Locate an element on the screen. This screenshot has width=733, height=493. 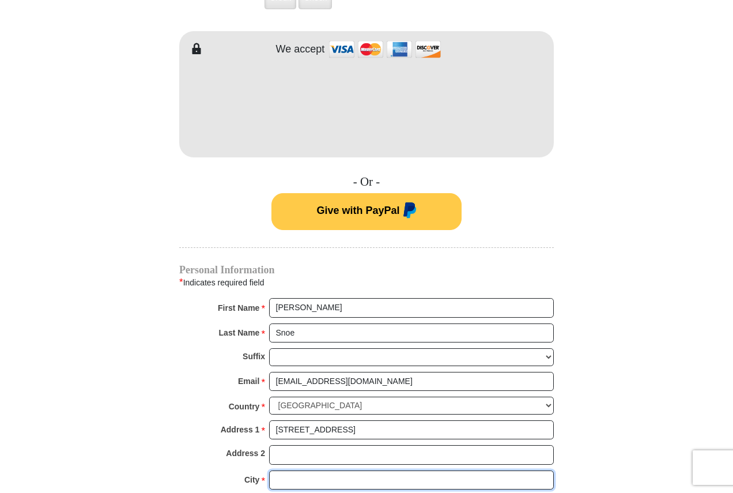
h4: Personal Information is located at coordinates (366, 270).